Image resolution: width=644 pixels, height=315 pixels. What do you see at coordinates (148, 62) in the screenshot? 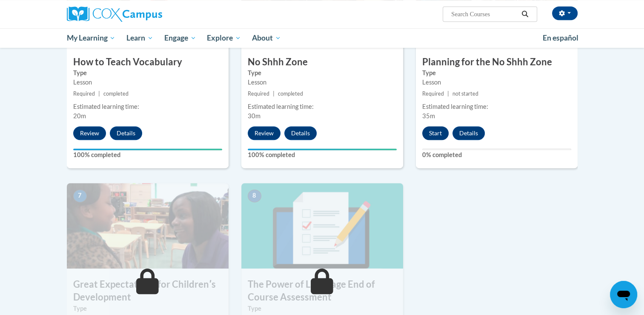
I see `h3: How to Teach Vocabulary` at bounding box center [148, 62].